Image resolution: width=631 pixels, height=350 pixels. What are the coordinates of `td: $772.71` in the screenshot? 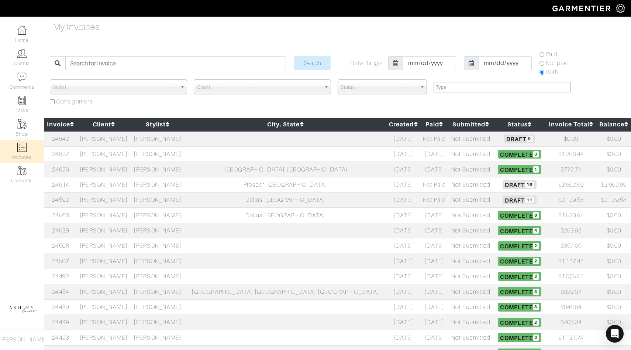 It's located at (572, 169).